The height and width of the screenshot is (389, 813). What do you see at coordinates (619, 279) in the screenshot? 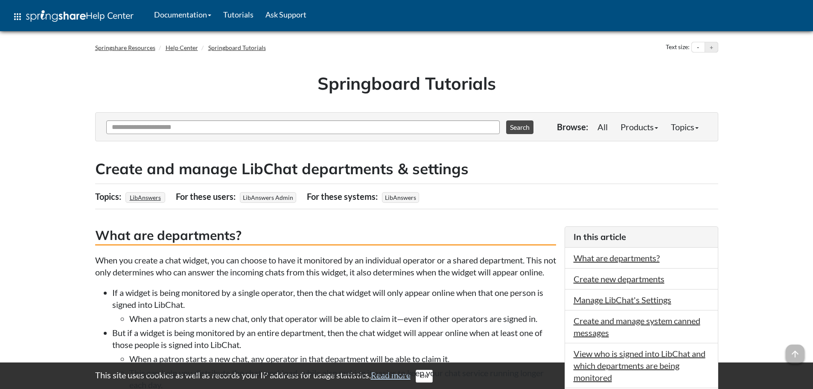
I see `a: Create new departments` at bounding box center [619, 279].